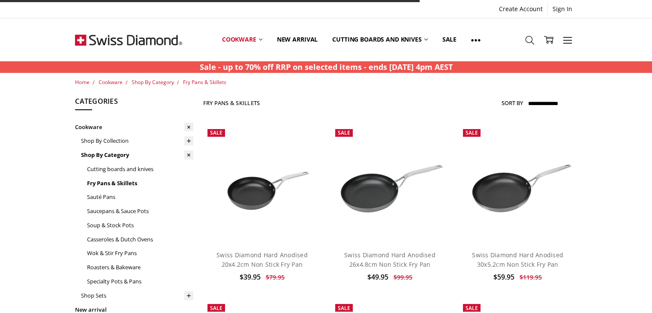 The image size is (652, 313). What do you see at coordinates (140, 267) in the screenshot?
I see `a: Roasters & Bakeware` at bounding box center [140, 267].